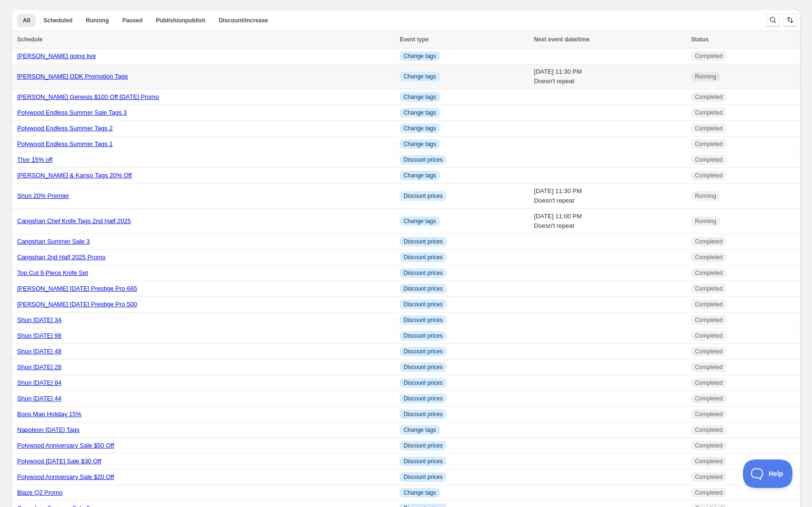 The width and height of the screenshot is (812, 507). Describe the element at coordinates (35, 159) in the screenshot. I see `a: Thor 15% off` at that location.